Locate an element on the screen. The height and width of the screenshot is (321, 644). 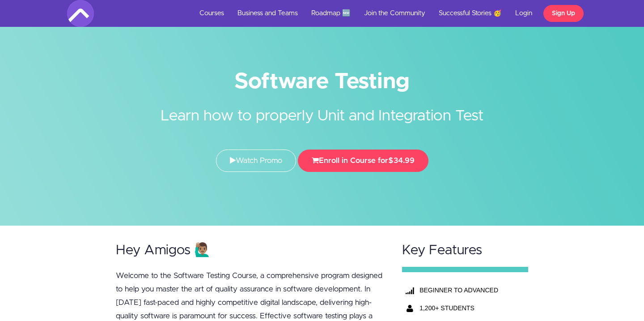
span: $34.99 is located at coordinates (401, 160).